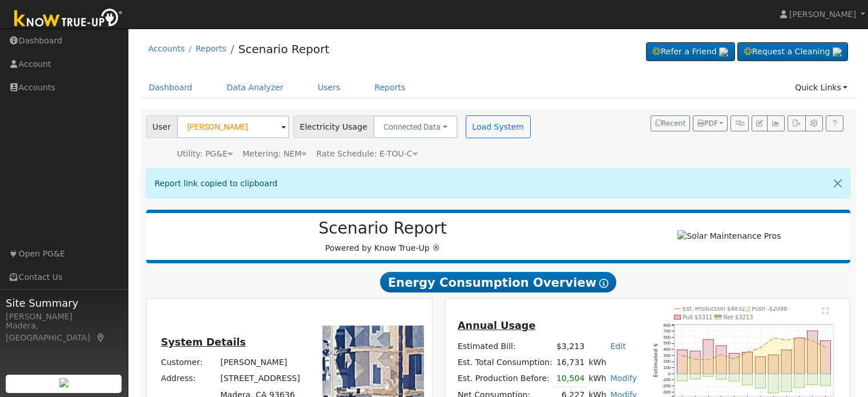  I want to click on a: Edit, so click(618, 346).